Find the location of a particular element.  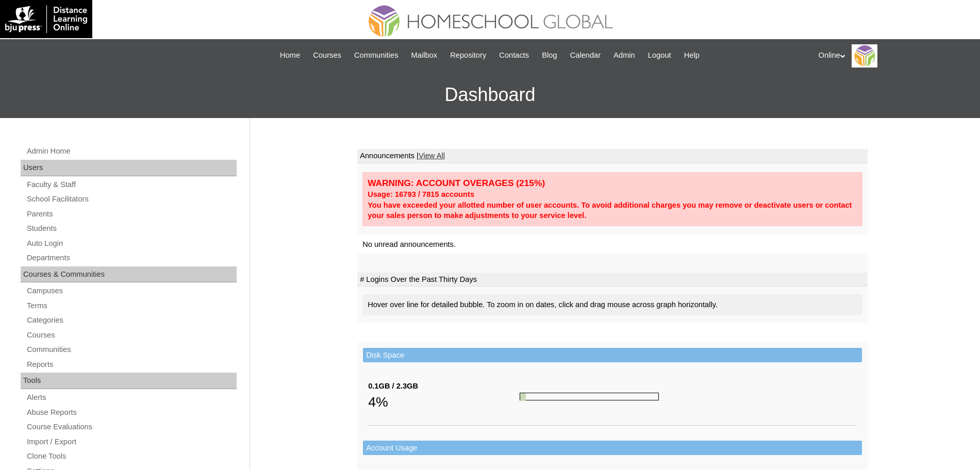

a: Reports is located at coordinates (131, 364).